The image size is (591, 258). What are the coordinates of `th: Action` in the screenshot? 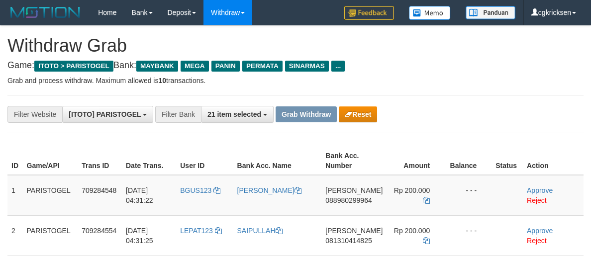 It's located at (553, 161).